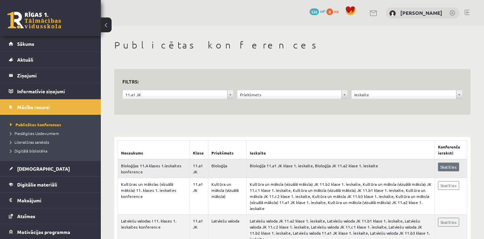 The height and width of the screenshot is (239, 484). What do you see at coordinates (293, 45) in the screenshot?
I see `h1: Publicētas konferences` at bounding box center [293, 45].